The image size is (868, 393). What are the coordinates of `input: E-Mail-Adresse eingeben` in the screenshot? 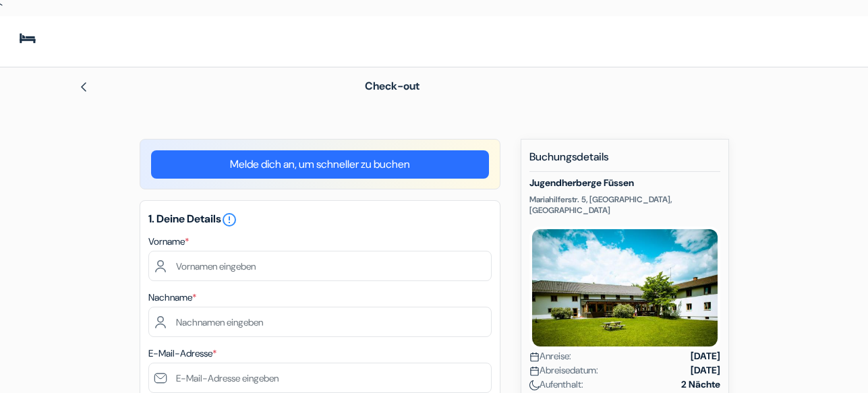 It's located at (320, 378).